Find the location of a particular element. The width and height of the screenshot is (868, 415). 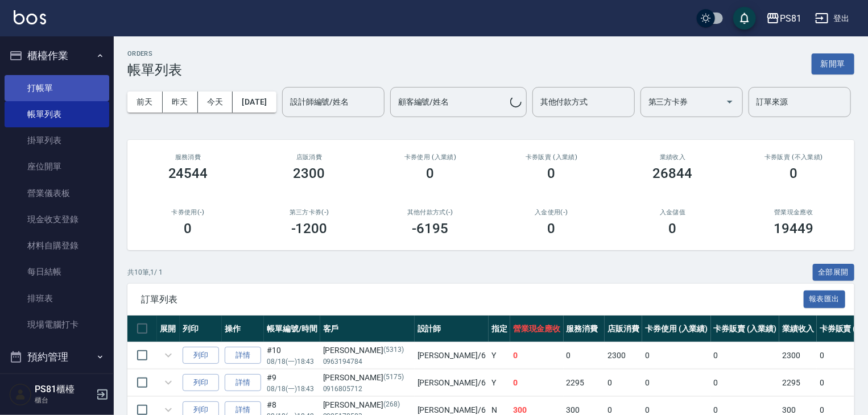

h3: 帳單列表 is located at coordinates (155, 70).